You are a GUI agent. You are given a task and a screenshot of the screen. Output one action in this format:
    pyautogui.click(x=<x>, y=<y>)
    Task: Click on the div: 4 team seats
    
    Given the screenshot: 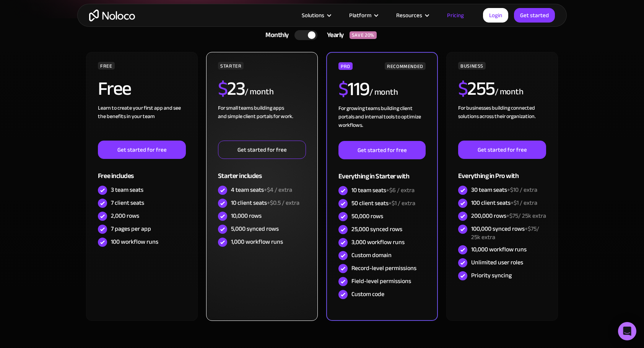 What is the action you would take?
    pyautogui.click(x=262, y=189)
    